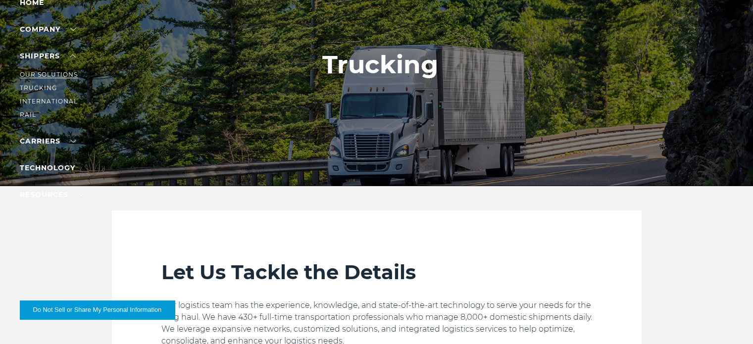 This screenshot has width=753, height=344. I want to click on a: Carriers, so click(48, 141).